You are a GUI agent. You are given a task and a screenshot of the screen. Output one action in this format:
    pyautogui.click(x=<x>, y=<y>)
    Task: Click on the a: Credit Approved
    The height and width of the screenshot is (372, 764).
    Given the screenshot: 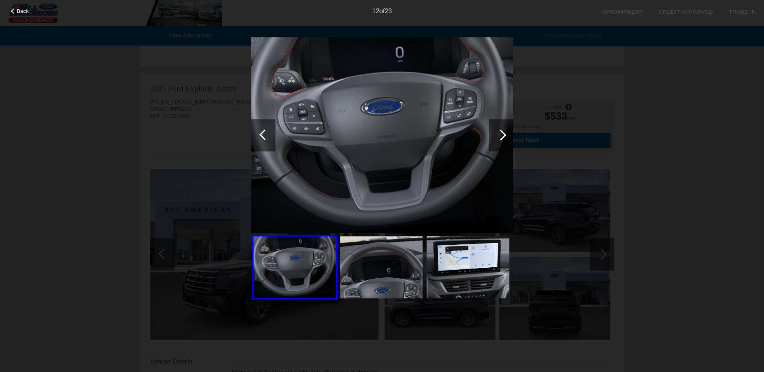 What is the action you would take?
    pyautogui.click(x=686, y=12)
    